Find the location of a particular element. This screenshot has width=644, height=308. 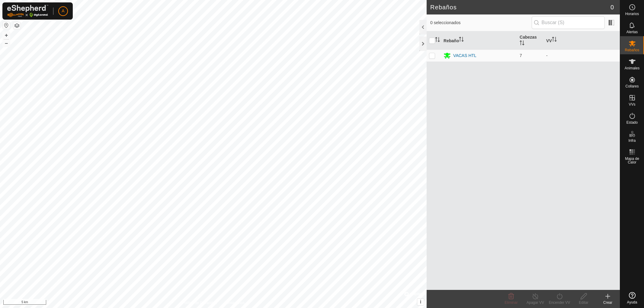

font: Collares is located at coordinates (632, 86).